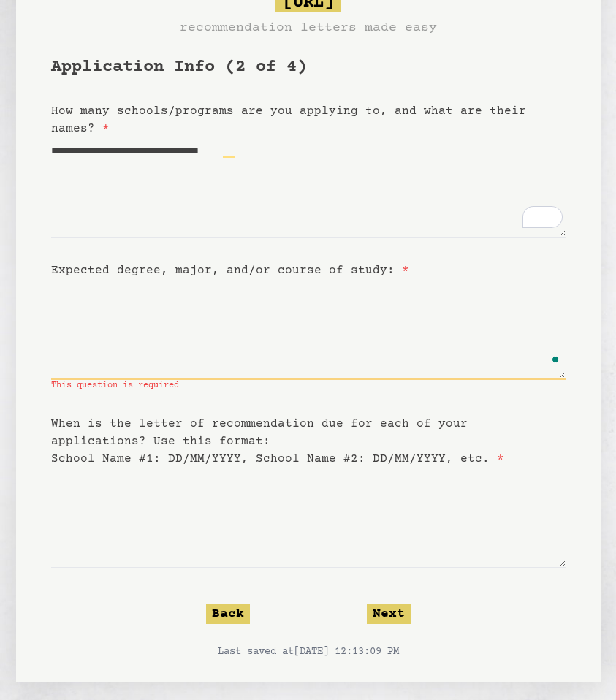 The width and height of the screenshot is (616, 700). Describe the element at coordinates (289, 120) in the screenshot. I see `label: How many schools/programs are you applying to, and what are their names?` at that location.